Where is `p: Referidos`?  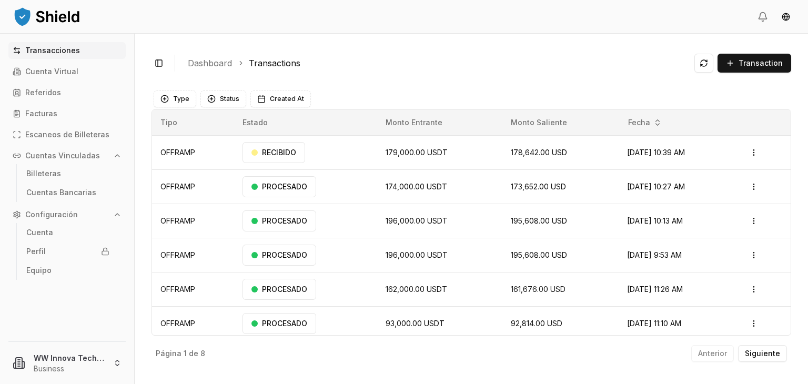 p: Referidos is located at coordinates (43, 93).